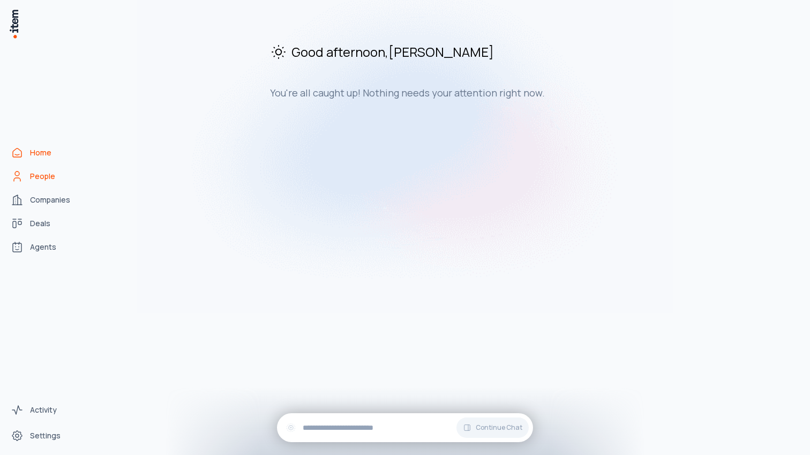 The width and height of the screenshot is (810, 455). I want to click on span: Companies, so click(50, 200).